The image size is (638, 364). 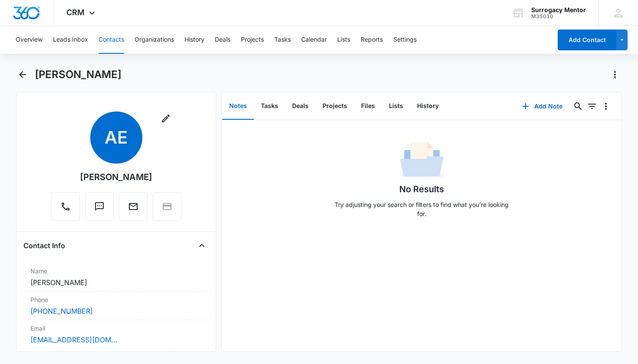 I want to click on button: Files, so click(x=368, y=106).